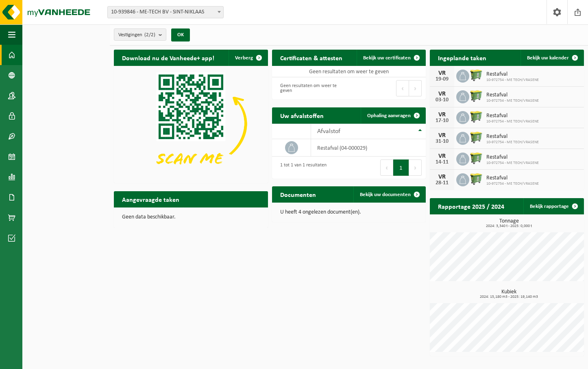  I want to click on div: 17-10, so click(442, 121).